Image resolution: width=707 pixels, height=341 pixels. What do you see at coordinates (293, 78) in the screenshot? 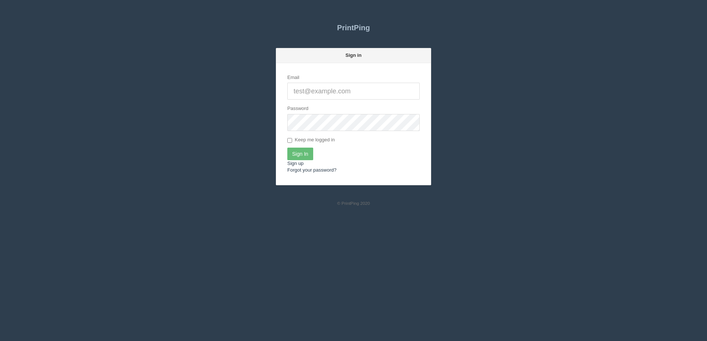
I see `label: Email` at bounding box center [293, 78].